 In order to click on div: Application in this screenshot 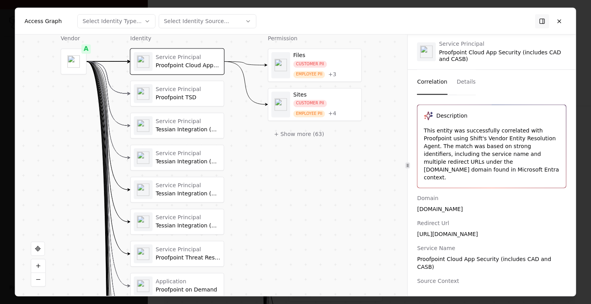, I will do `click(188, 282)`.